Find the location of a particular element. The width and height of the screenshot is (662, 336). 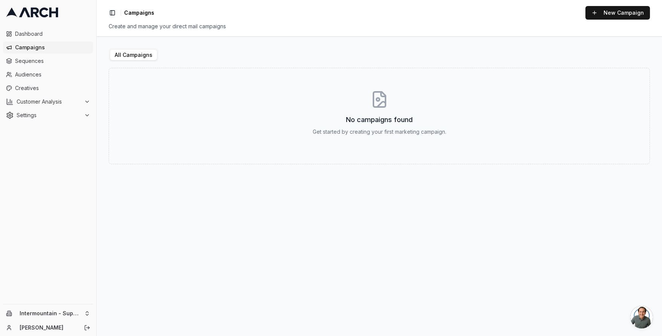

button: All Campaigns is located at coordinates (133, 55).